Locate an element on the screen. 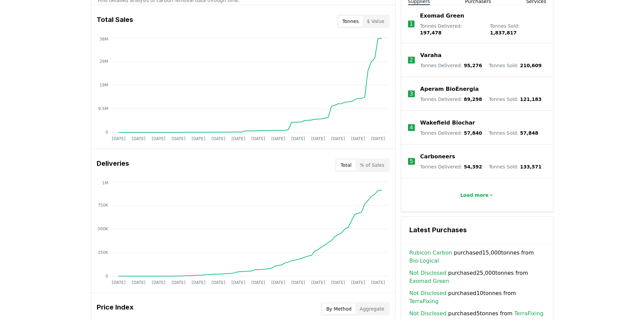 The height and width of the screenshot is (319, 644). button: Tonnes is located at coordinates (351, 21).